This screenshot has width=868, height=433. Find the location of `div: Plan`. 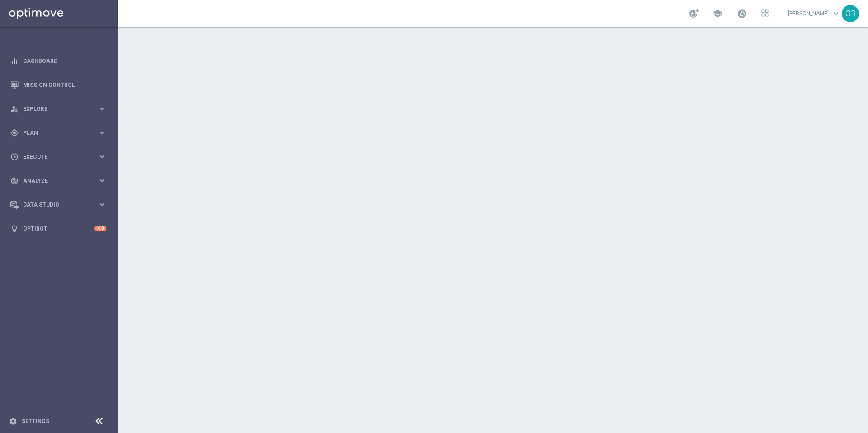

div: Plan is located at coordinates (54, 133).